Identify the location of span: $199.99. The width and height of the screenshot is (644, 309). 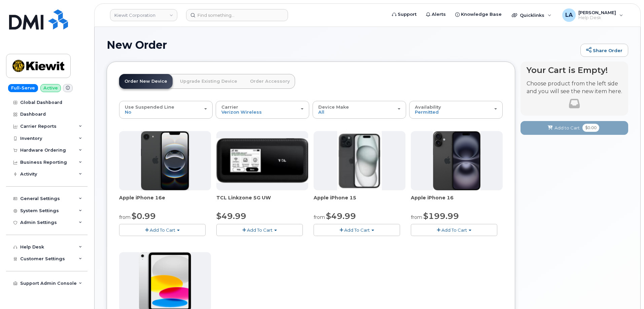
(441, 216).